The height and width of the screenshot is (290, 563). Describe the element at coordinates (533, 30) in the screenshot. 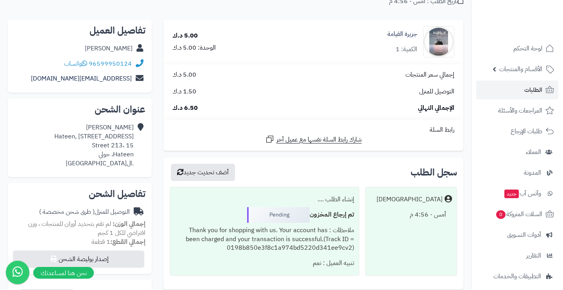

I see `img: logo-2.png` at that location.